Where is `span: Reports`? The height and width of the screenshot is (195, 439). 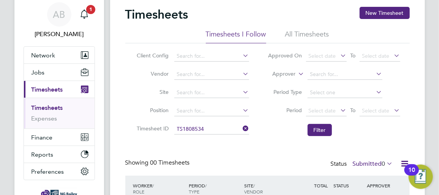 span: Reports is located at coordinates (43, 154).